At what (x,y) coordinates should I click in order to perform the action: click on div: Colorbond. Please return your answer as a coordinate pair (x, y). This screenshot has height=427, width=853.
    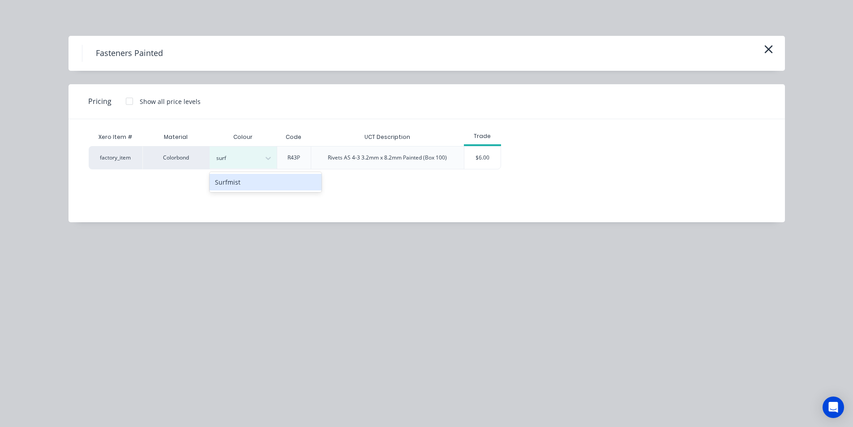
    Looking at the image, I should click on (176, 158).